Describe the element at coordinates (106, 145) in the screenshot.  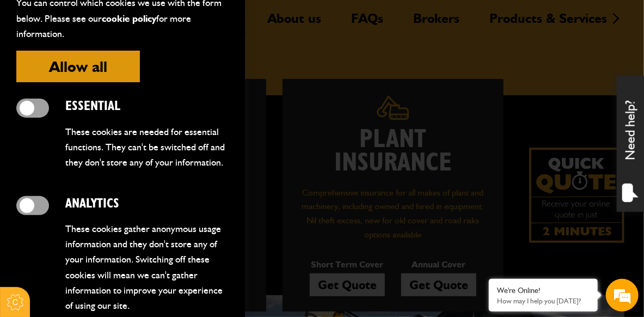
I see `input: Enter your email address` at that location.